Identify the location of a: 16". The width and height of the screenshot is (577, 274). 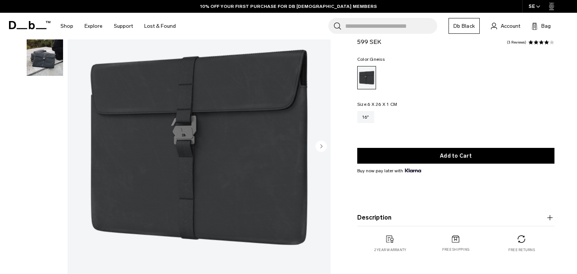
(365, 117).